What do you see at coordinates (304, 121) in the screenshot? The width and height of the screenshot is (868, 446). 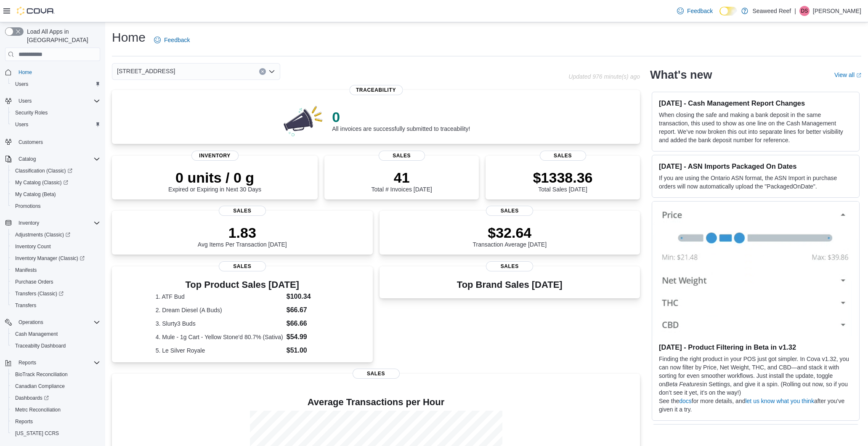 I see `img: 0` at bounding box center [304, 121].